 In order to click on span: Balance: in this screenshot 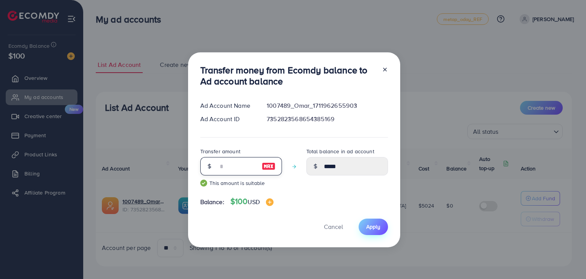, I will do `click(212, 201)`.